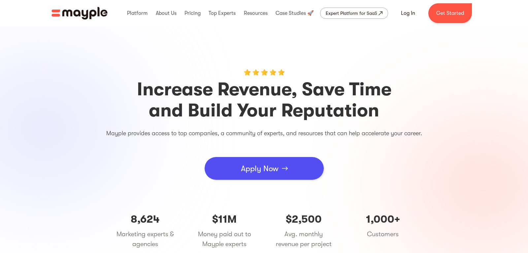 Image resolution: width=528 pixels, height=253 pixels. I want to click on div: Top Experts, so click(222, 13).